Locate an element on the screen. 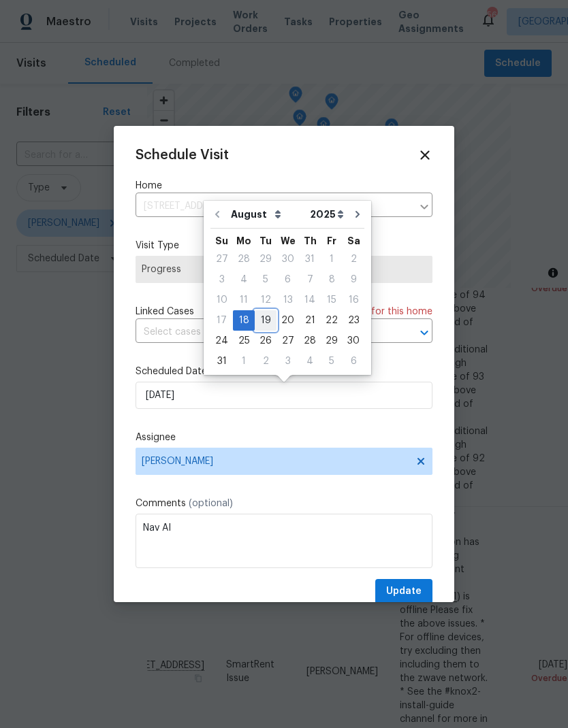 This screenshot has height=728, width=568. div: Sat Sep 06 2025 is located at coordinates (353, 361).